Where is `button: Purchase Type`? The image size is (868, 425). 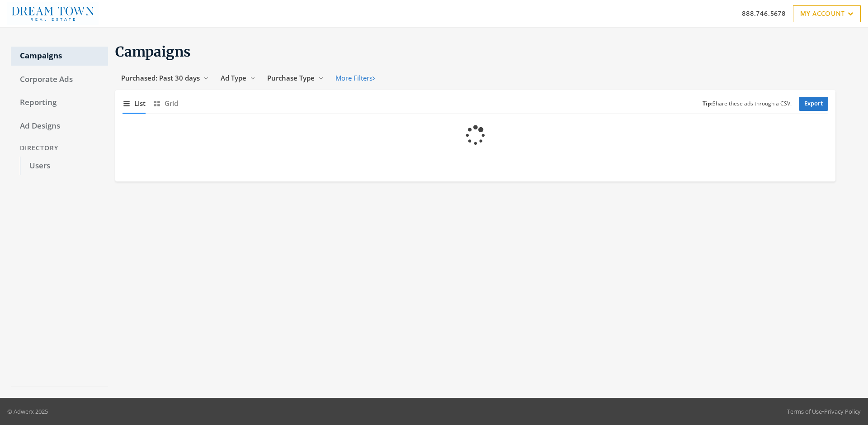
button: Purchase Type is located at coordinates (295, 78).